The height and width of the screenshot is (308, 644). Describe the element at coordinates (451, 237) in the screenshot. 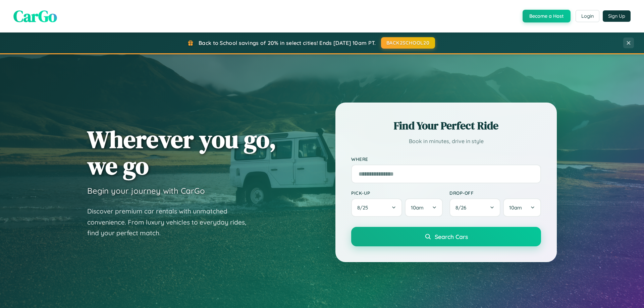

I see `span: Search Cars` at that location.